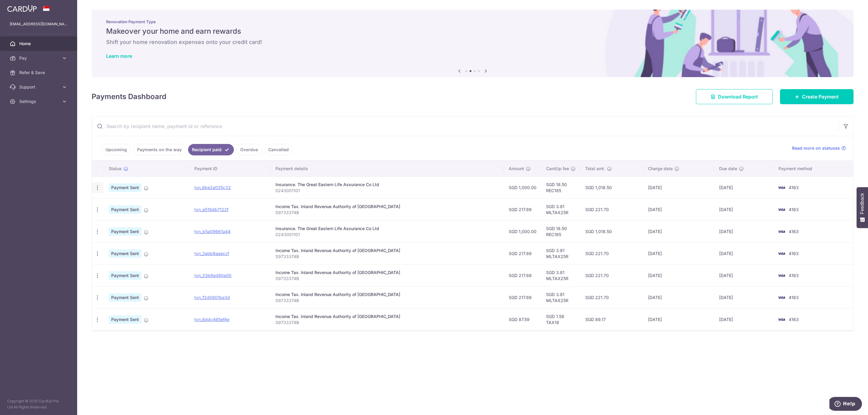 This screenshot has width=868, height=415. Describe the element at coordinates (472, 31) in the screenshot. I see `h5: Makeover your home and earn rewards` at that location.